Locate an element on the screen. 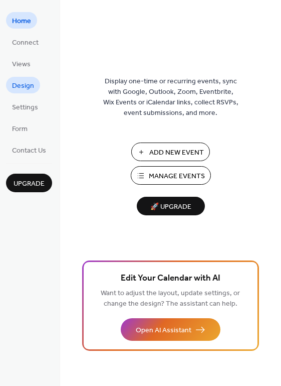 Image resolution: width=281 pixels, height=386 pixels. a: Form is located at coordinates (20, 128).